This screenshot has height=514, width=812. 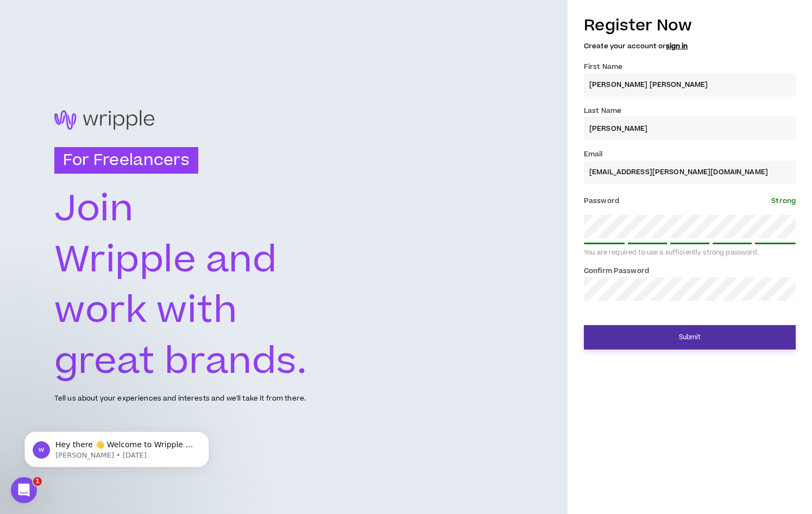 What do you see at coordinates (117, 36) in the screenshot?
I see `p: Hey there 👋 Welcome to Wripple 🙌 Take a look around! If you have any questions, just reply to thi...` at bounding box center [117, 36].